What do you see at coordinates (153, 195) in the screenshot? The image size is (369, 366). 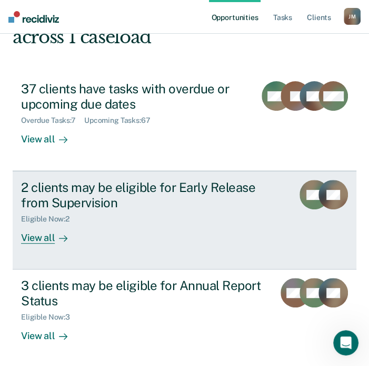 I see `div: 2 clients may be eligible for Early Release from Supervision` at bounding box center [153, 195].